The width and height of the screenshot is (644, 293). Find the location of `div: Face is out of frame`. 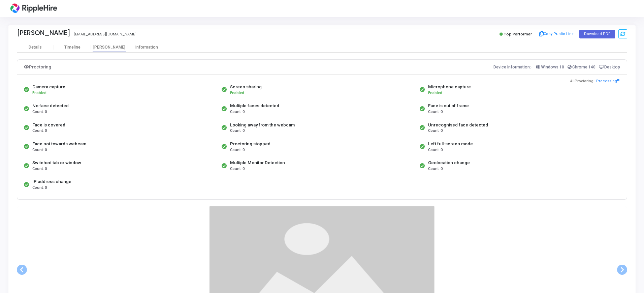

div: Face is out of frame is located at coordinates (448, 106).